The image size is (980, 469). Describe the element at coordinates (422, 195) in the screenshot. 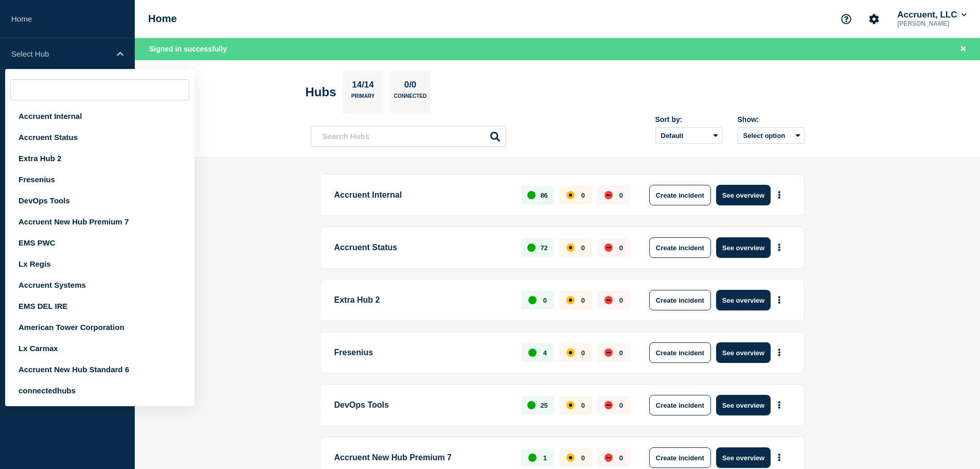

I see `p: Accruent Internal` at that location.